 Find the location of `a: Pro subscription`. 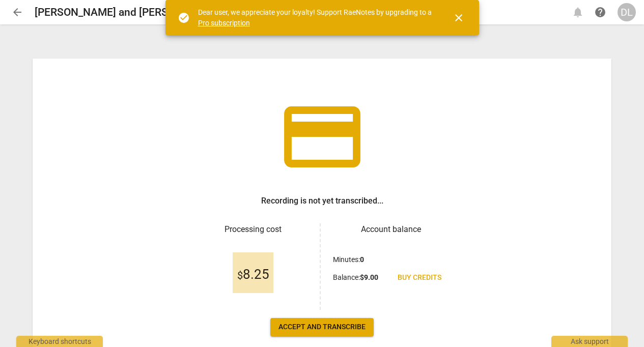

a: Pro subscription is located at coordinates (224, 23).